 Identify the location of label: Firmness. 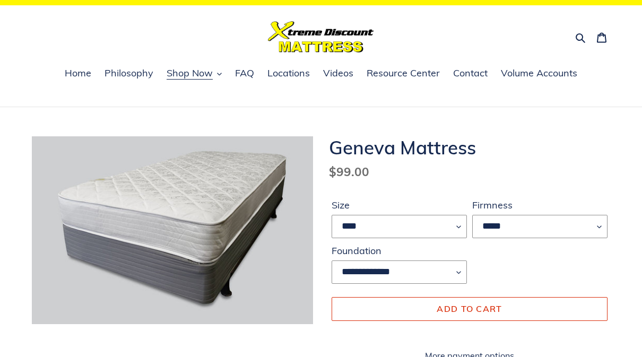
(540, 205).